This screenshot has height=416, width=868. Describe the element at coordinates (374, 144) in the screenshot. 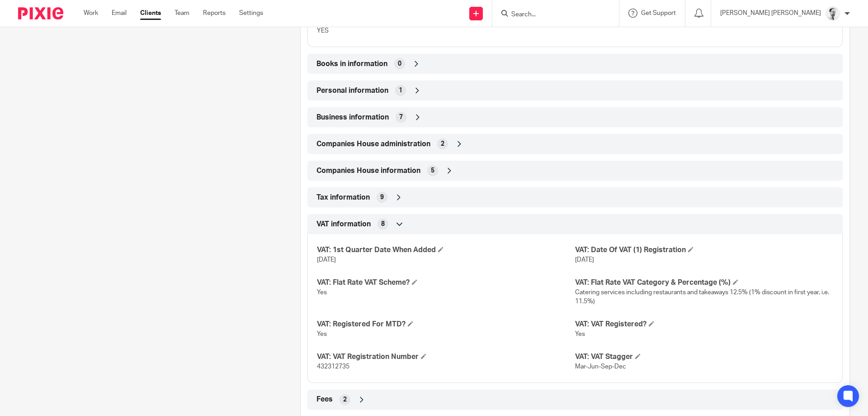

I see `span: Companies House administration` at that location.